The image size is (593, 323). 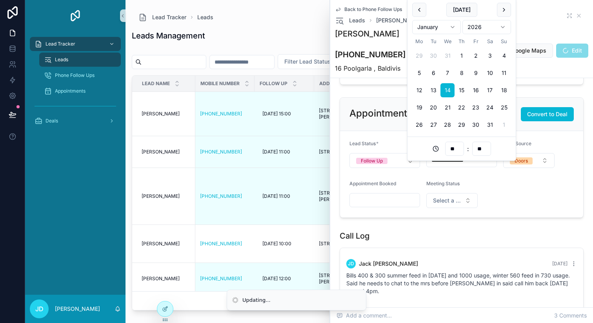 What do you see at coordinates (462, 84) in the screenshot?
I see `table: January 2026` at bounding box center [462, 84].